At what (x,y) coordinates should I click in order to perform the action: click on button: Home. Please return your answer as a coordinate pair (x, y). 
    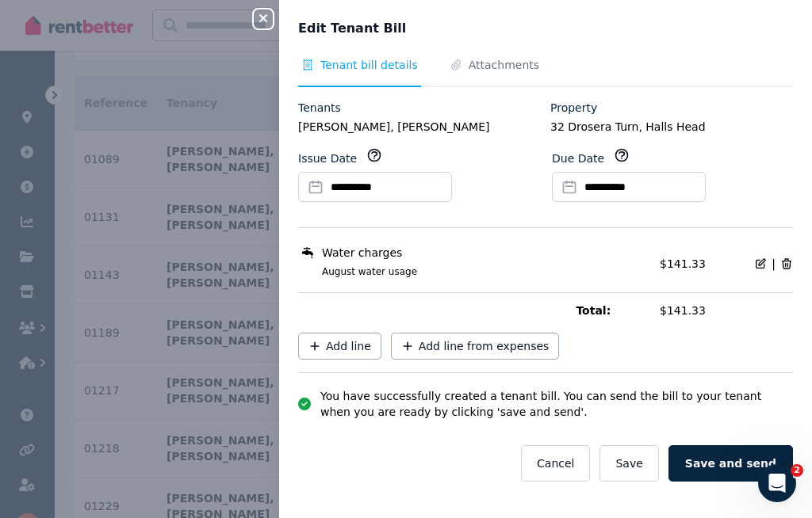
    Looking at the image, I should click on (263, 22).